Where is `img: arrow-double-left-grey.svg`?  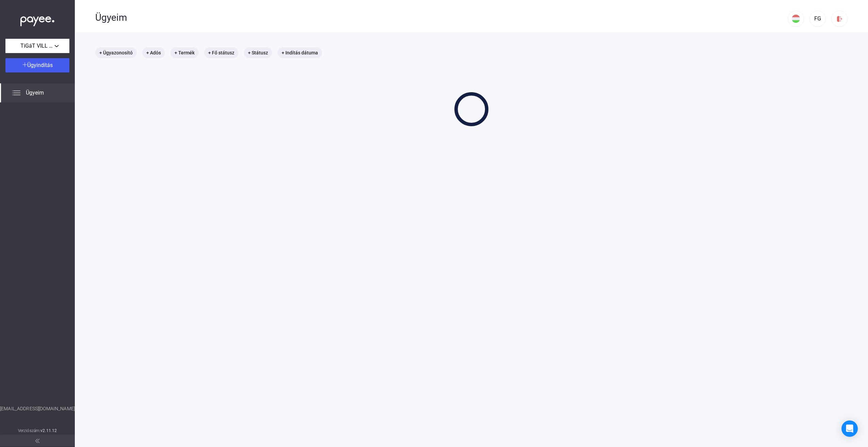 img: arrow-double-left-grey.svg is located at coordinates (37, 441).